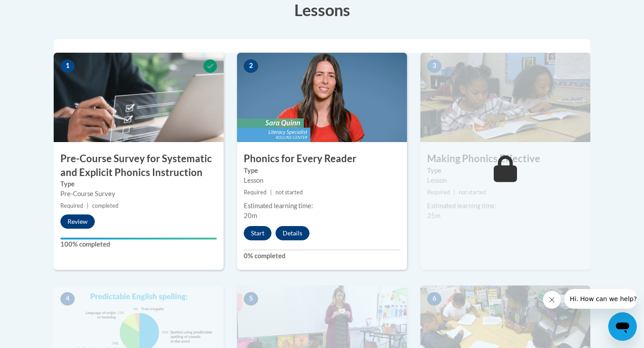 This screenshot has width=644, height=348. What do you see at coordinates (322, 159) in the screenshot?
I see `h3: Phonics for Every Reader` at bounding box center [322, 159].